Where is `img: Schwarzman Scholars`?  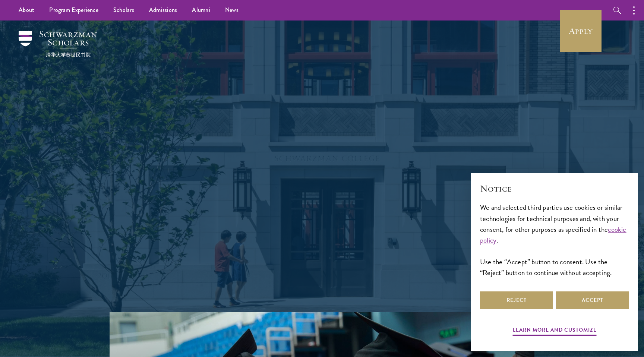 img: Schwarzman Scholars is located at coordinates (58, 44).